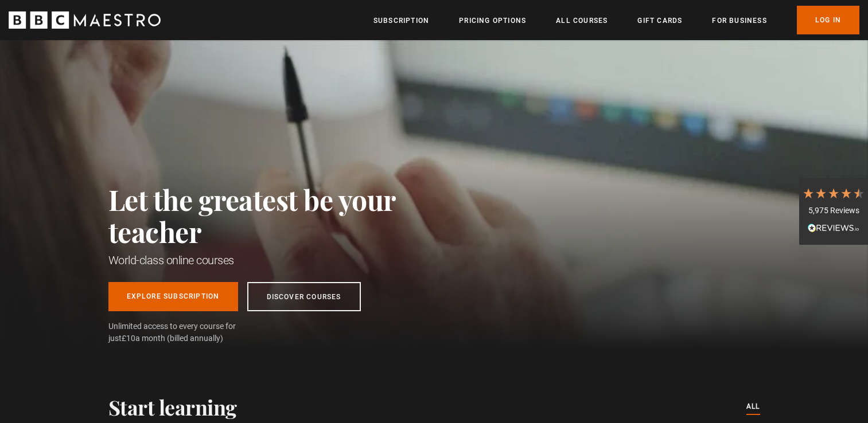  I want to click on div: REVIEWS.io, so click(834, 228).